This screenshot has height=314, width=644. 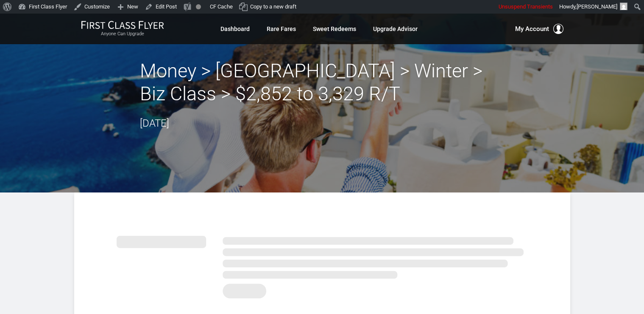 I want to click on a: Sweet Redeems, so click(x=335, y=29).